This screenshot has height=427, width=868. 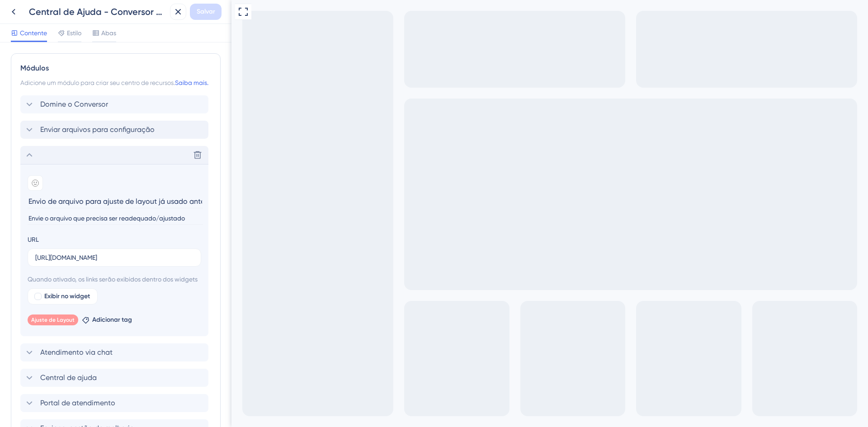 I want to click on input: seu.website.com/caminho, so click(x=114, y=258).